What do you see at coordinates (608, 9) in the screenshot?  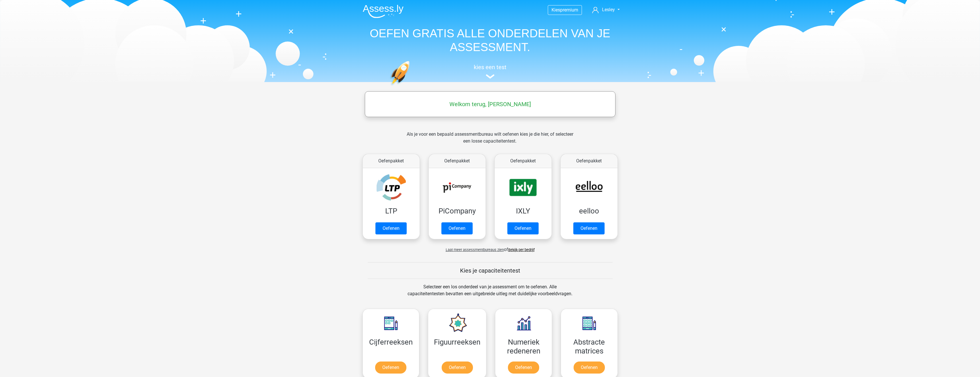 I see `span: Lesley` at bounding box center [608, 9].